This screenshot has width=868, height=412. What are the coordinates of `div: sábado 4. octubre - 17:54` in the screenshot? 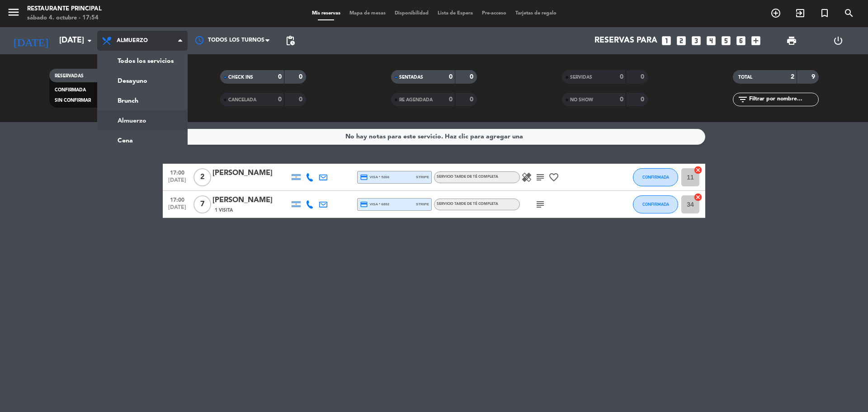 It's located at (64, 18).